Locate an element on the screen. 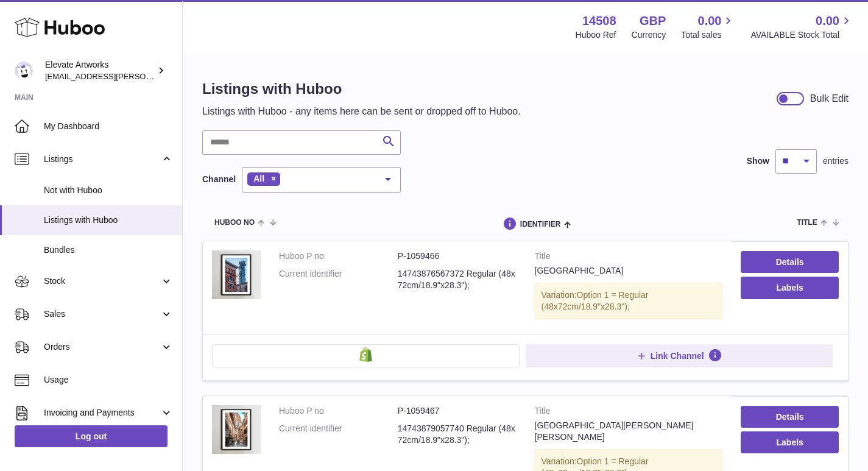 This screenshot has height=471, width=868. dd: P-1059466 is located at coordinates (457, 256).